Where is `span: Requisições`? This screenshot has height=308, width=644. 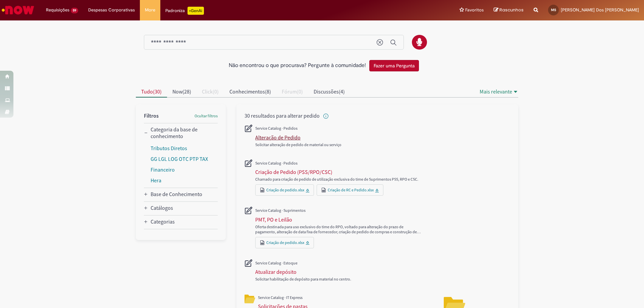 span: Requisições is located at coordinates (58, 10).